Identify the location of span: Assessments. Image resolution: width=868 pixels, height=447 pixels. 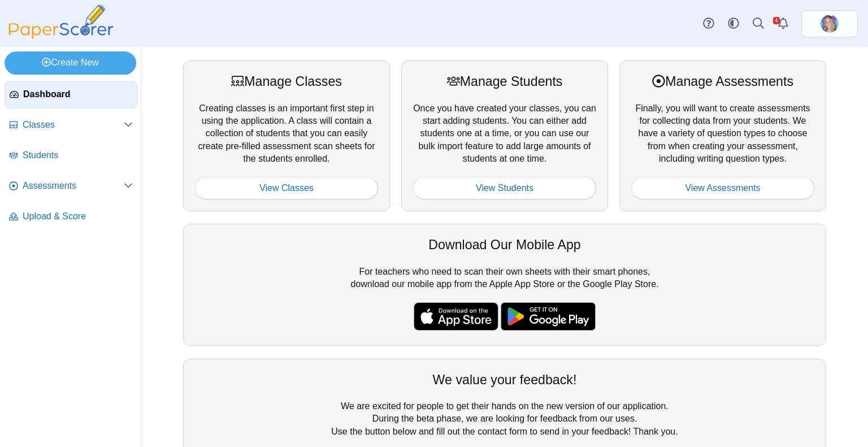
(73, 186).